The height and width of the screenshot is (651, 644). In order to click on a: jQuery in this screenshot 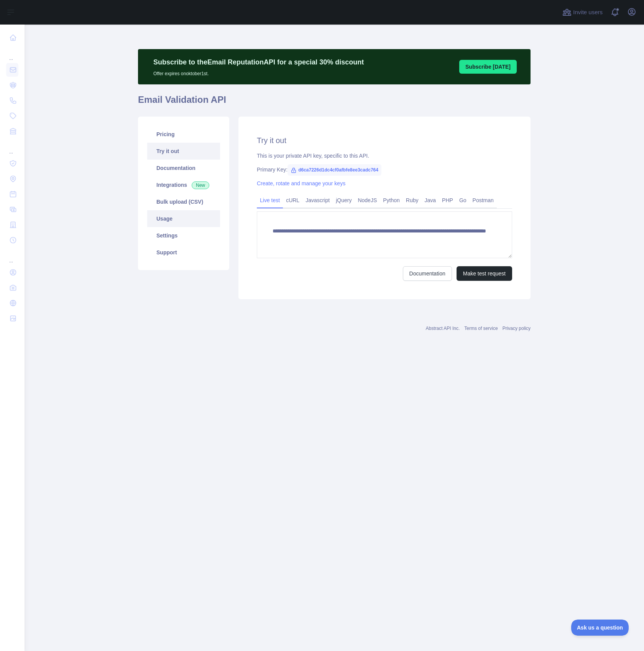, I will do `click(344, 200)`.